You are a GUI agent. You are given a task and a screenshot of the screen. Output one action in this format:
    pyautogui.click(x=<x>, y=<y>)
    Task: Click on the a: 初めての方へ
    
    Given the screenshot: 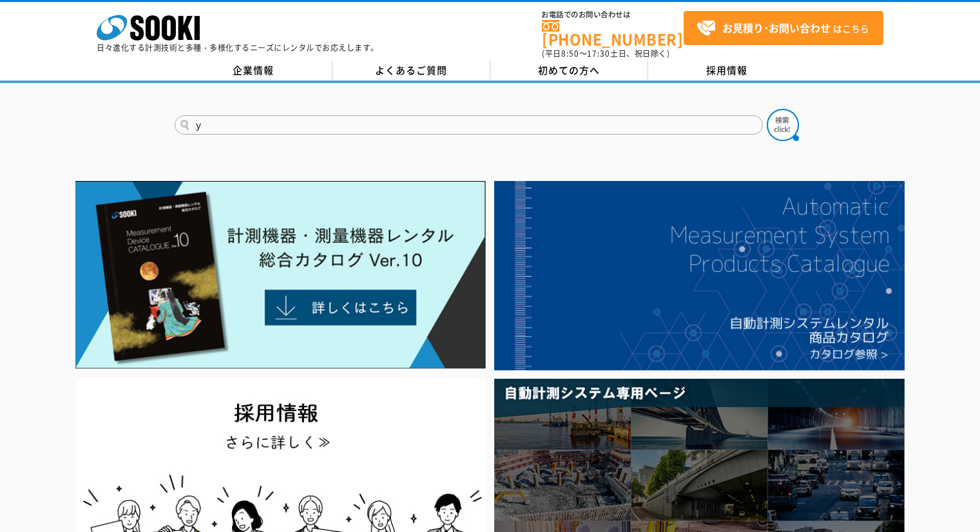 What is the action you would take?
    pyautogui.click(x=569, y=71)
    